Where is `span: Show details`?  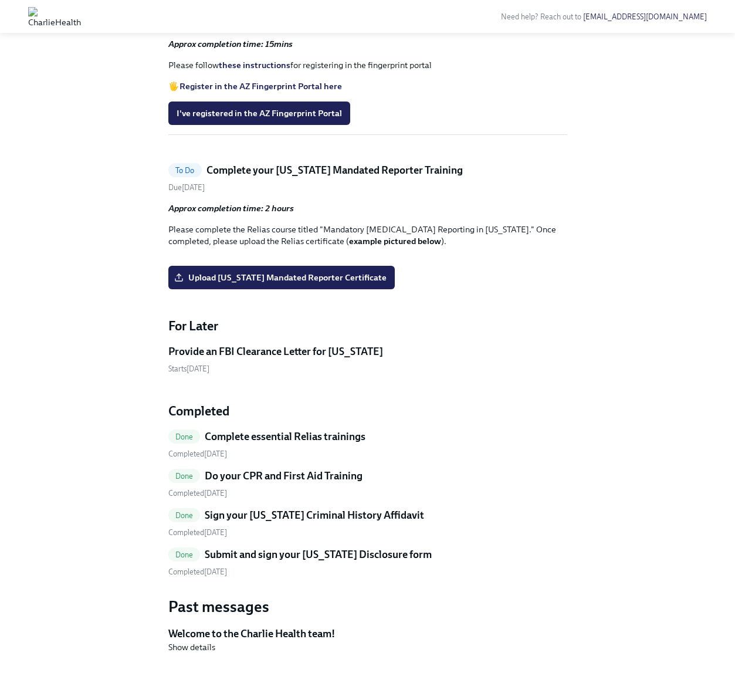
span: Show details is located at coordinates (192, 647).